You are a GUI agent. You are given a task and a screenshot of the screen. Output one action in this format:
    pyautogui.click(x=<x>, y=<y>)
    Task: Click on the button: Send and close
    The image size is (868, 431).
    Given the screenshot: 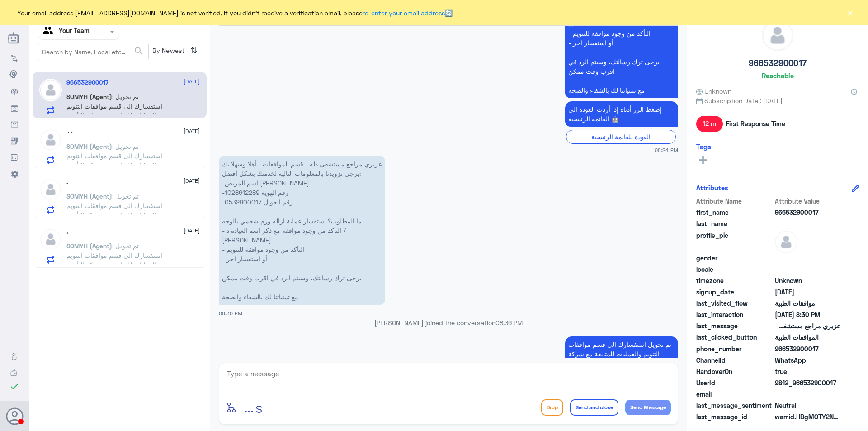 What is the action you would take?
    pyautogui.click(x=594, y=408)
    